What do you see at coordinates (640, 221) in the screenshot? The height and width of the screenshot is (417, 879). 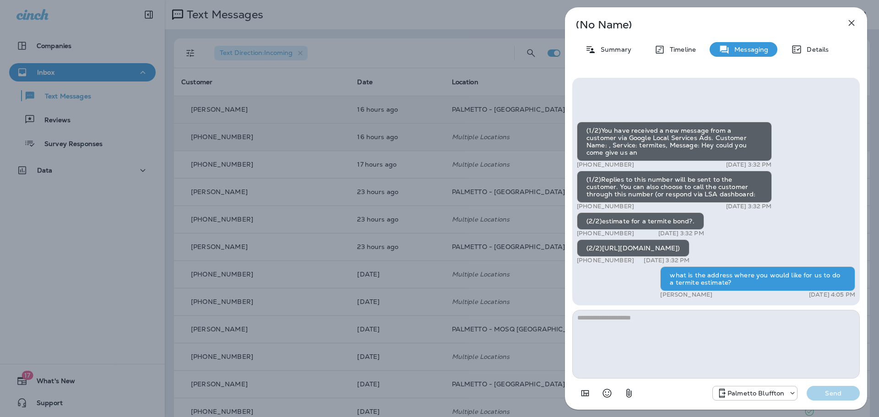 I see `div: (2/2)estimate for a termite bond?.` at bounding box center [640, 221].